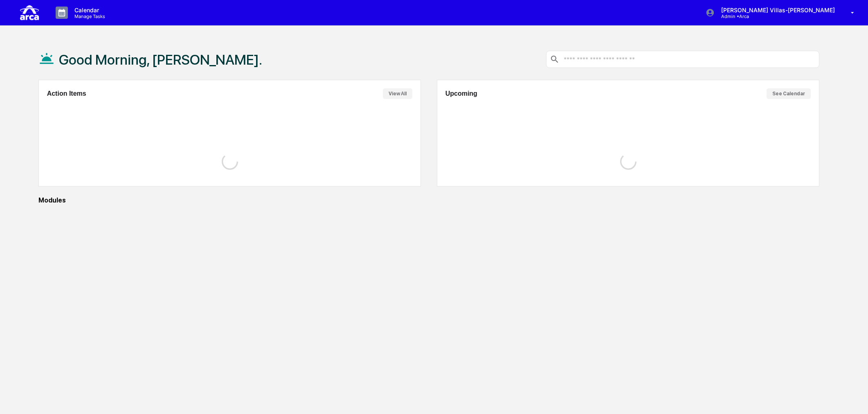 The height and width of the screenshot is (414, 868). Describe the element at coordinates (398, 93) in the screenshot. I see `a: View All` at that location.